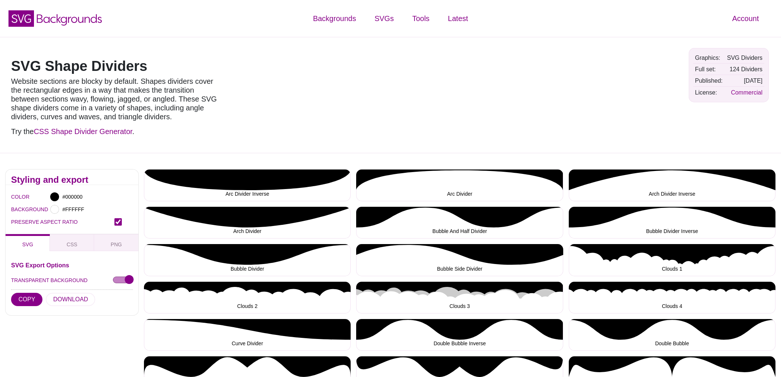 The image size is (781, 377). Describe the element at coordinates (421, 18) in the screenshot. I see `a: Tools` at that location.